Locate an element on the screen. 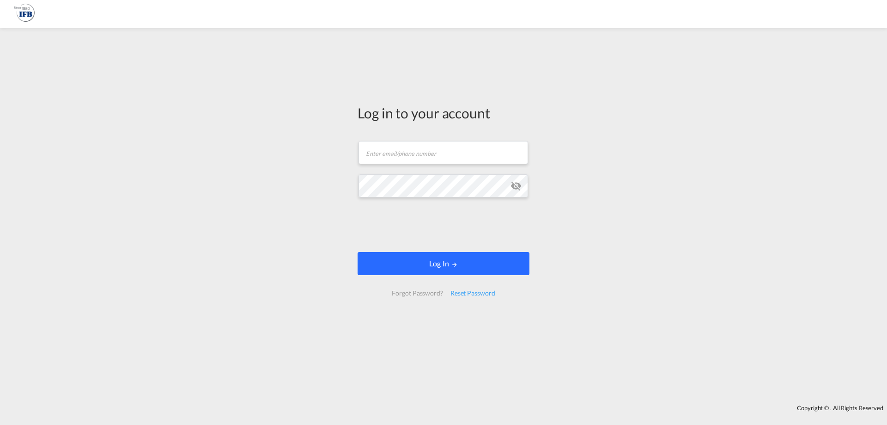 The height and width of the screenshot is (425, 887). div: Forgot Password? is located at coordinates (417, 293).